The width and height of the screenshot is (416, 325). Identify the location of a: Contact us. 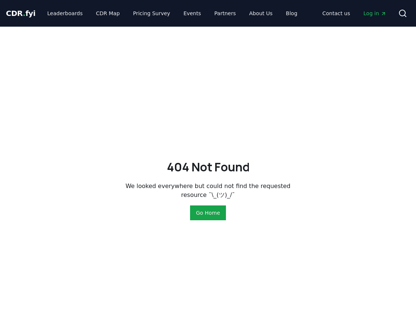
(336, 13).